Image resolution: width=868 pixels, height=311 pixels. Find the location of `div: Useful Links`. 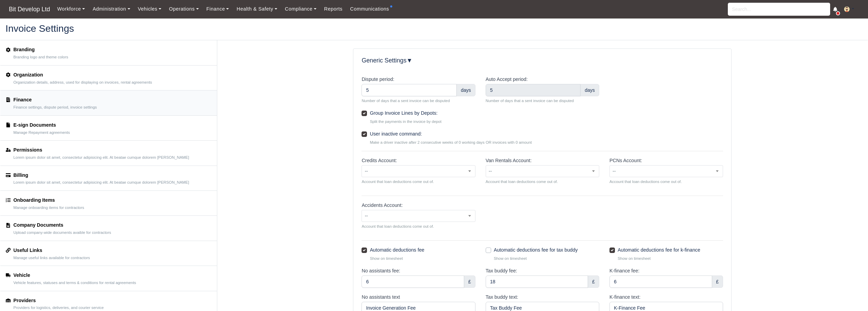

div: Useful Links is located at coordinates (51, 250).